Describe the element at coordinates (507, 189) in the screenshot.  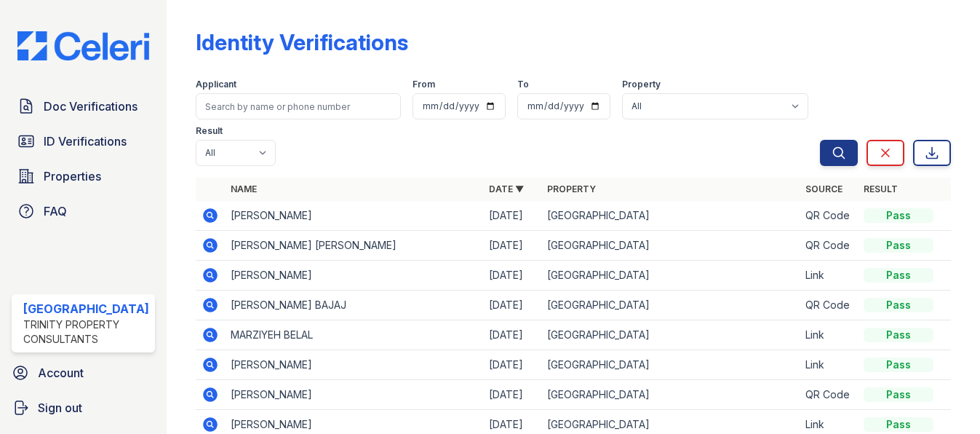
I see `a: Date ▼` at that location.